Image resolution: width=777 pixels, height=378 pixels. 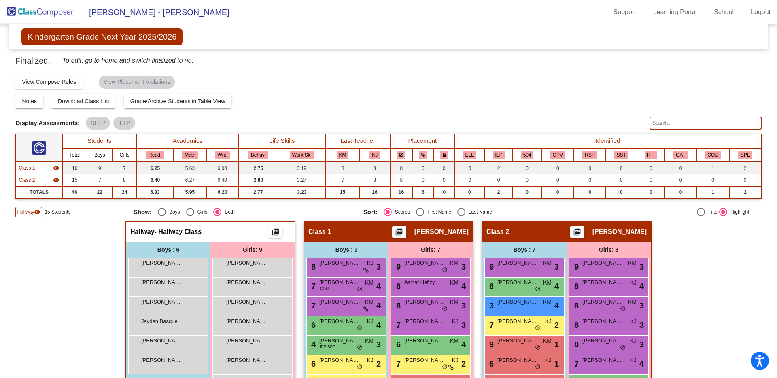 I want to click on td: 7, so click(x=125, y=168).